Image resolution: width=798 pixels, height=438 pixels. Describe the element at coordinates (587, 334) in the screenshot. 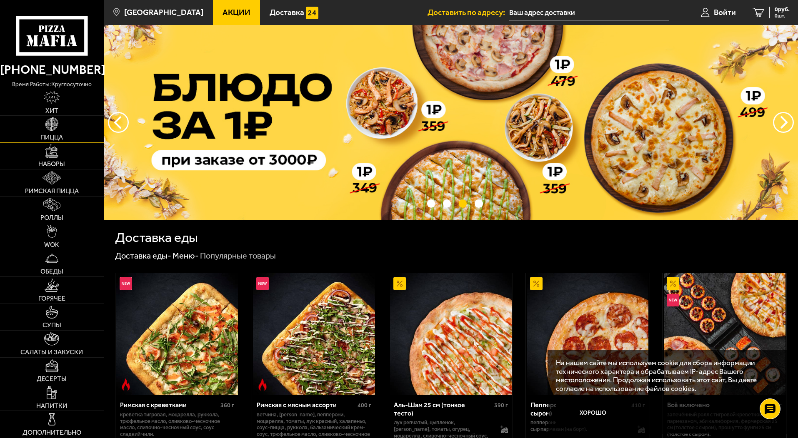

I see `img: Пепперони 25 см (толстое с сыром)` at that location.